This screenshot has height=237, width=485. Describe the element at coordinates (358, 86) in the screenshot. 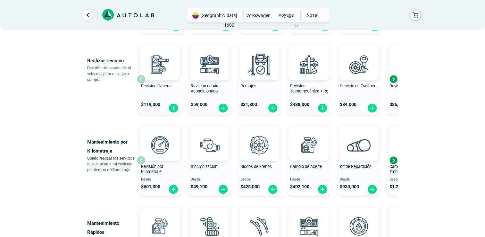

I see `span: Servicio de Escáner` at that location.